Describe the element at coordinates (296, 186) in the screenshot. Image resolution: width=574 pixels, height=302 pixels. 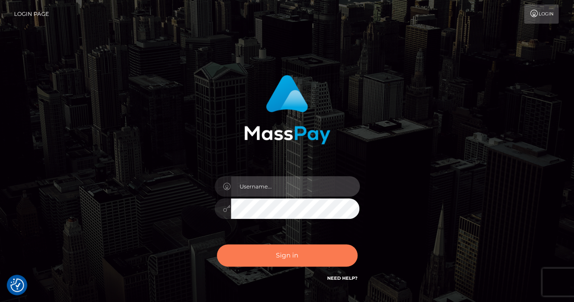
I see `input: Username...` at that location.